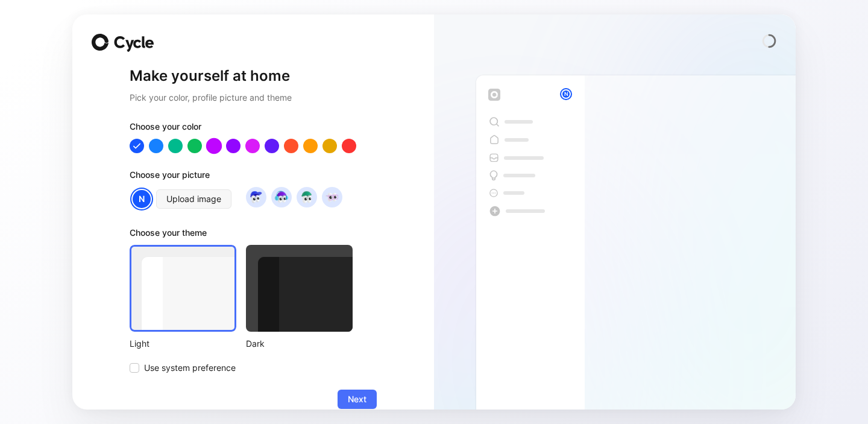 The width and height of the screenshot is (868, 424). I want to click on div: Light, so click(182, 343).